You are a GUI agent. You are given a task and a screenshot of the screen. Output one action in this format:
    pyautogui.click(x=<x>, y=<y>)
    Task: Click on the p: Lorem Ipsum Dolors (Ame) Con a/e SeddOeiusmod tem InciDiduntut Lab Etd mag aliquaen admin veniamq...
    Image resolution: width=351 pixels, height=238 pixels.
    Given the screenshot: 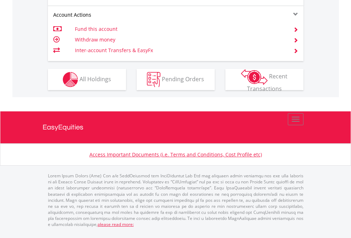 What is the action you would take?
    pyautogui.click(x=176, y=200)
    